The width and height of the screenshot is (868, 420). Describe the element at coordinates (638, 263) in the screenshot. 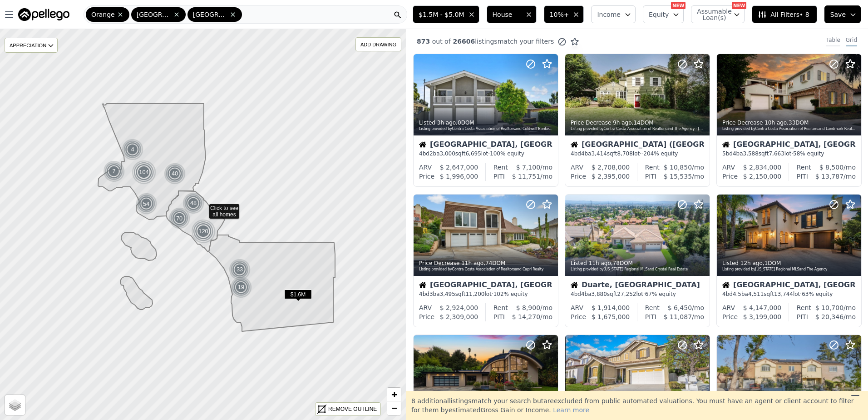

I see `div: Listed , 78 DOM` at that location.